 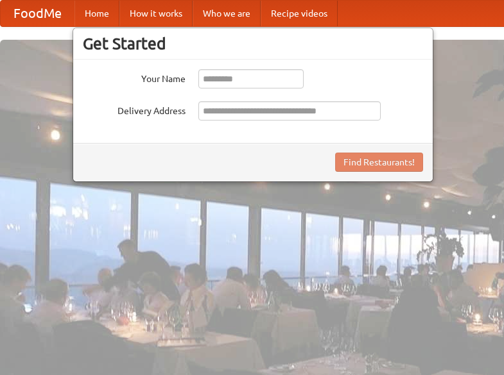 What do you see at coordinates (134, 109) in the screenshot?
I see `label: Delivery Address` at bounding box center [134, 109].